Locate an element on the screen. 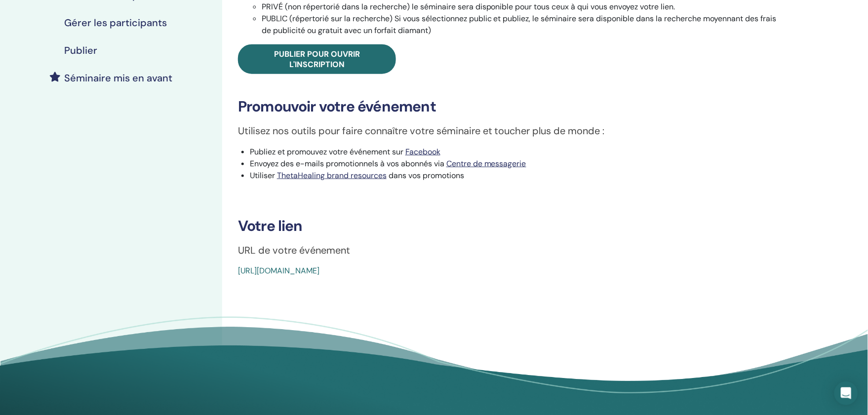 Image resolution: width=868 pixels, height=415 pixels. h3: Promouvoir votre événement is located at coordinates (512, 107).